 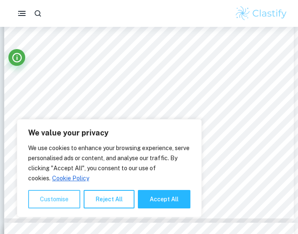 I want to click on p: We use cookies to enhance your browsing experience, serve personalised ads or content, and analys..., so click(x=109, y=163).